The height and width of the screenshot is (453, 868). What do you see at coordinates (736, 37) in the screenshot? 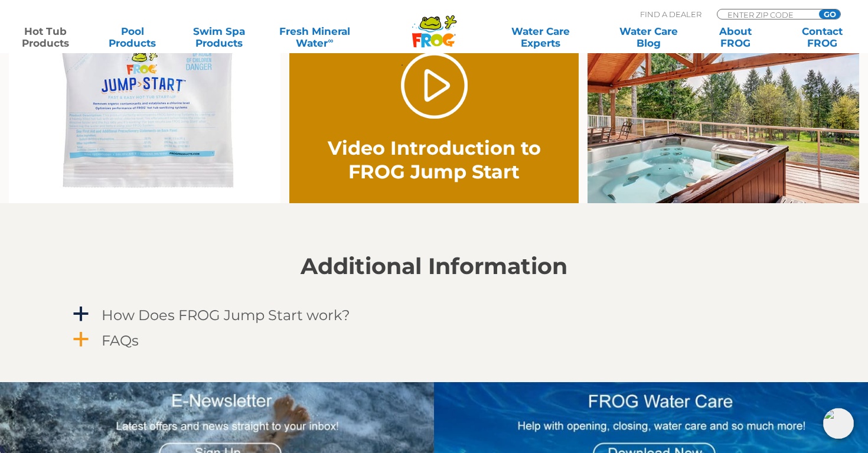
I see `a: AboutFROG` at bounding box center [736, 37].